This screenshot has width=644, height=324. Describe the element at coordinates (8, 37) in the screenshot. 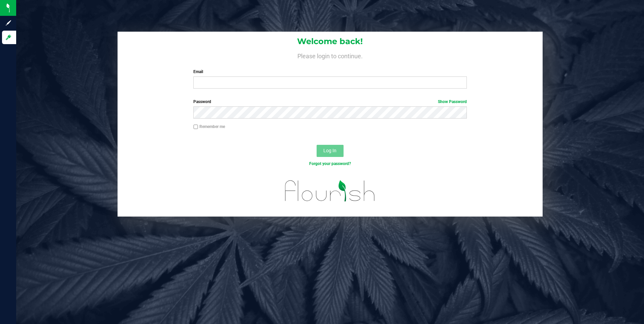

I see `inline-svg: Log in` at that location.